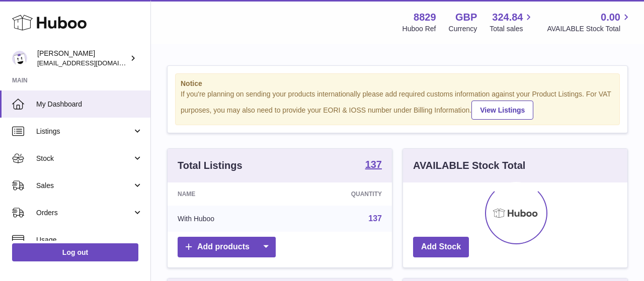  What do you see at coordinates (339, 194) in the screenshot?
I see `th: Quantity` at bounding box center [339, 194].